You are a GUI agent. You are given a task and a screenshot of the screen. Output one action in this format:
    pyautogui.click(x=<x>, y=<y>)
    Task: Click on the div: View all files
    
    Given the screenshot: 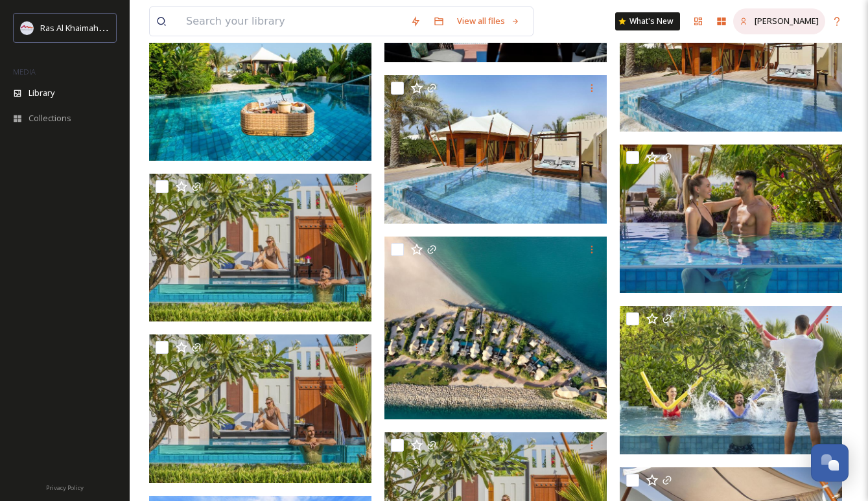 What is the action you would take?
    pyautogui.click(x=488, y=21)
    